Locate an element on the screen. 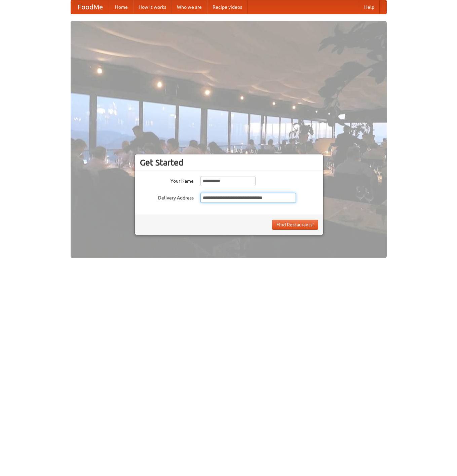 The width and height of the screenshot is (457, 476). button: Find Restaurants! is located at coordinates (295, 225).